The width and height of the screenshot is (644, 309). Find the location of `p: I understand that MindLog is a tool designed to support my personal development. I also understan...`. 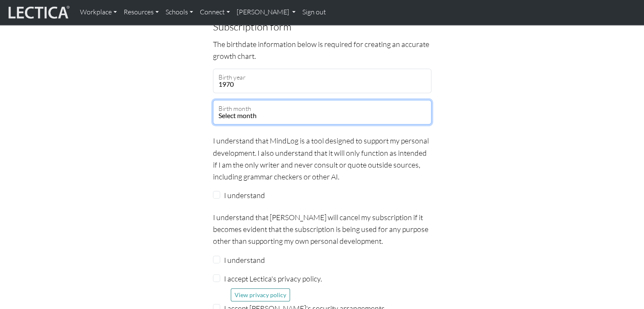

p: I understand that MindLog is a tool designed to support my personal development. I also understan... is located at coordinates (322, 158).